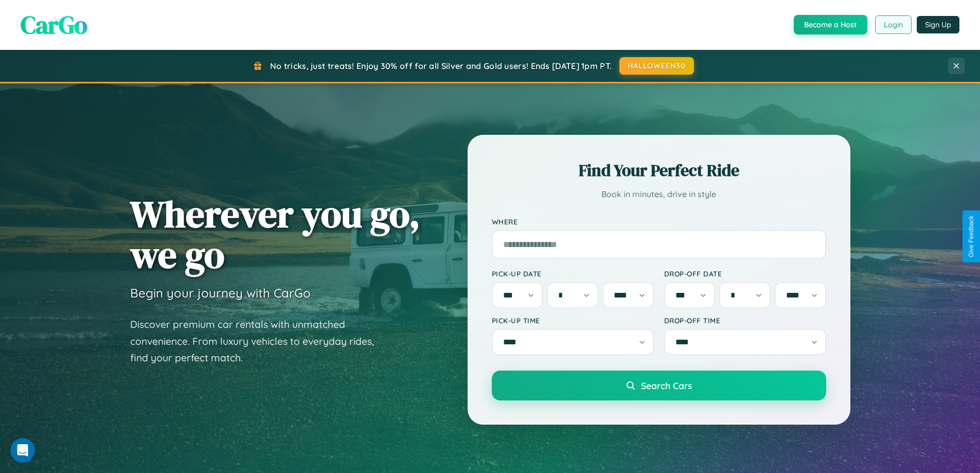 Image resolution: width=980 pixels, height=473 pixels. What do you see at coordinates (971, 236) in the screenshot?
I see `div: Give Feedback` at bounding box center [971, 236].